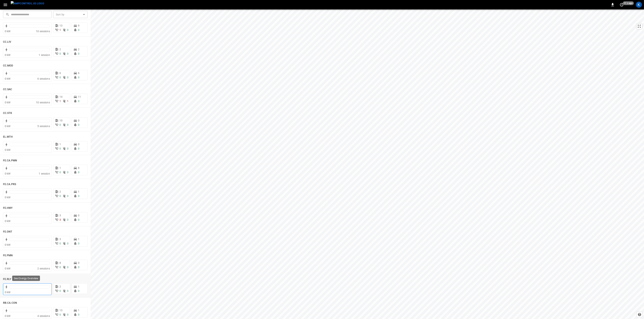 The height and width of the screenshot is (319, 644). I want to click on span: 11 s ago, so click(628, 3).